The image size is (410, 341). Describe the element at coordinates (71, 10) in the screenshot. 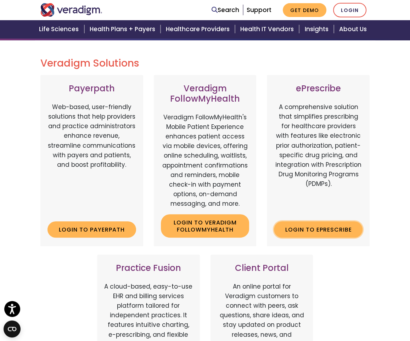

I see `img: Veradigm logo` at that location.